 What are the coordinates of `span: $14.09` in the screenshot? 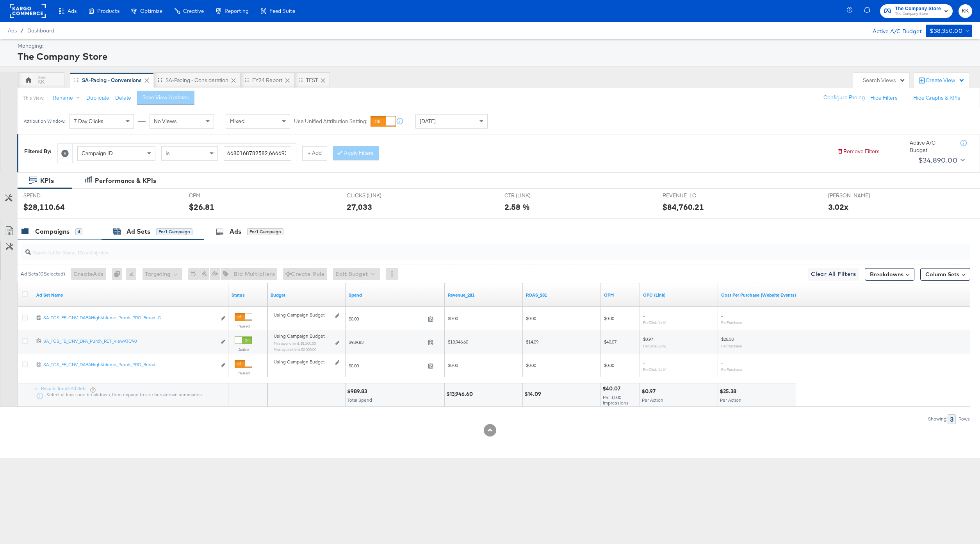 It's located at (533, 342).